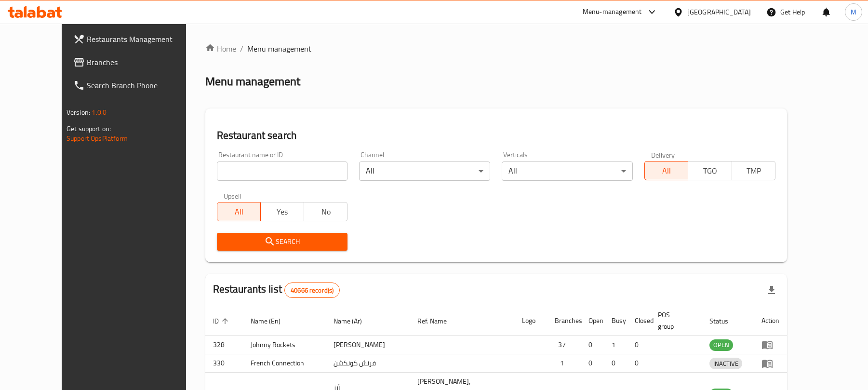 This screenshot has width=868, height=390. What do you see at coordinates (282, 212) in the screenshot?
I see `button: Yes` at bounding box center [282, 212].